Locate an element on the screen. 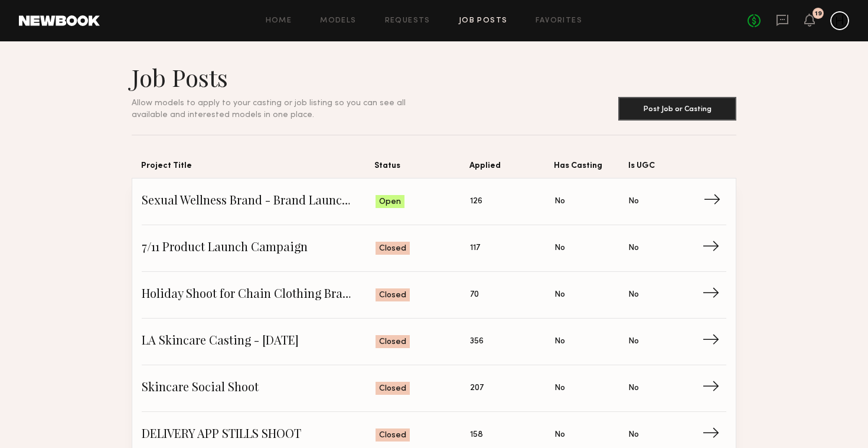 This screenshot has height=448, width=868. a: Models is located at coordinates (338, 21).